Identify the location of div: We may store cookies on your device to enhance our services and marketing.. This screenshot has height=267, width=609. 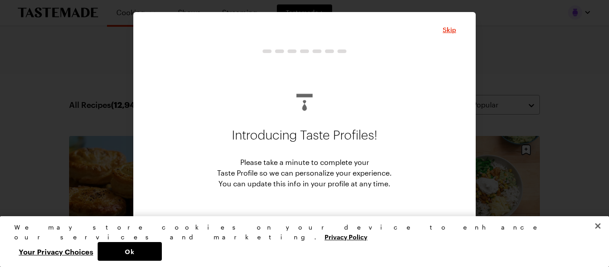
(300, 232).